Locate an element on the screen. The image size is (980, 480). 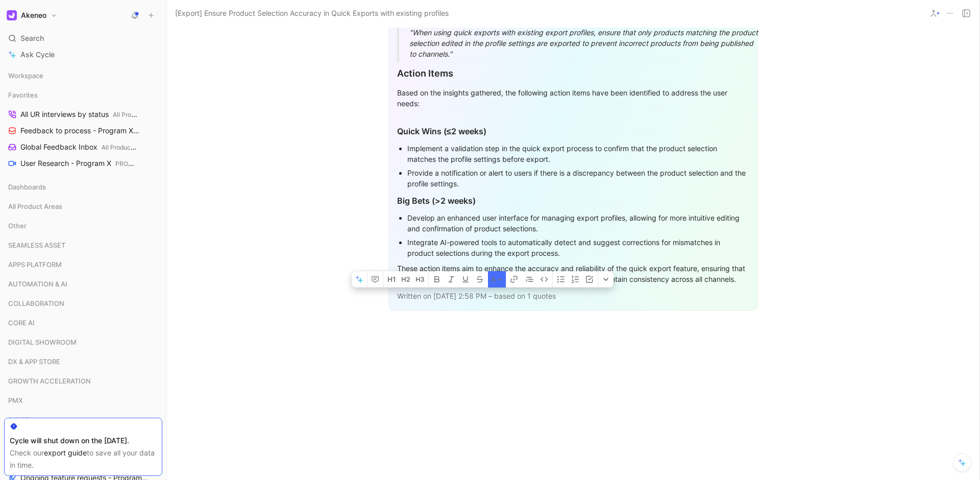
span: Search is located at coordinates (32, 38).